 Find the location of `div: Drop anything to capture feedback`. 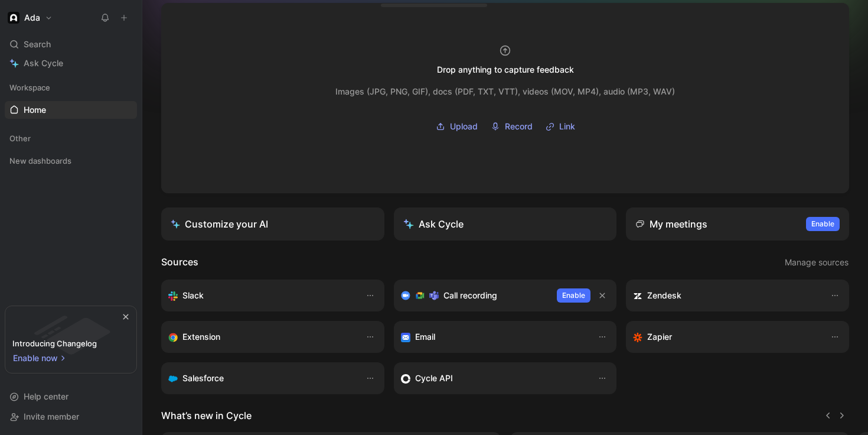

div: Drop anything to capture feedback is located at coordinates (505, 70).